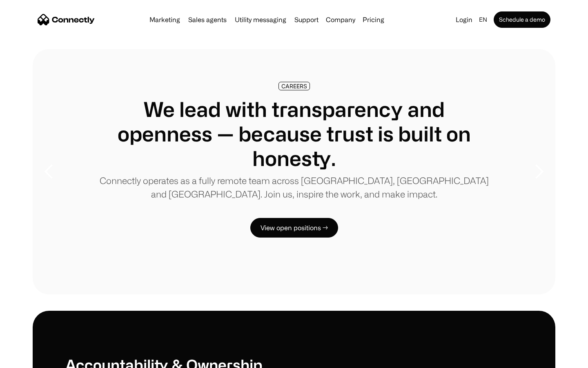 This screenshot has width=588, height=368. Describe the element at coordinates (294, 134) in the screenshot. I see `h1: We lead with transparency and openness — because trust is built on honesty.` at that location.